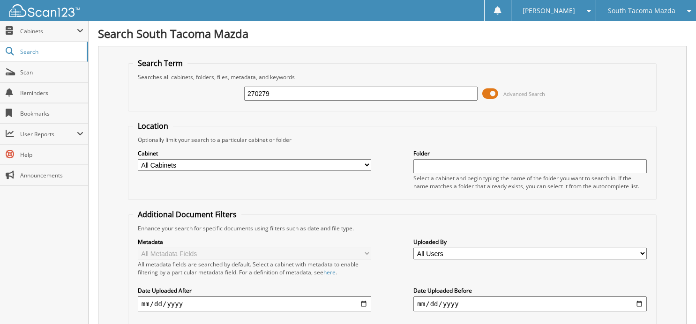 The height and width of the screenshot is (324, 696). Describe the element at coordinates (530, 242) in the screenshot. I see `label: Uploaded By` at that location.